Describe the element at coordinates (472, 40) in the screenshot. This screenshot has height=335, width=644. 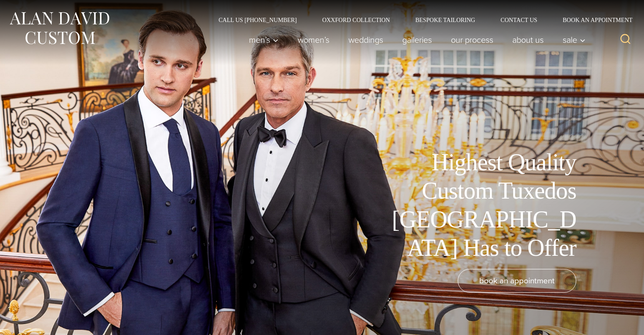
I see `a: Our Process` at that location.